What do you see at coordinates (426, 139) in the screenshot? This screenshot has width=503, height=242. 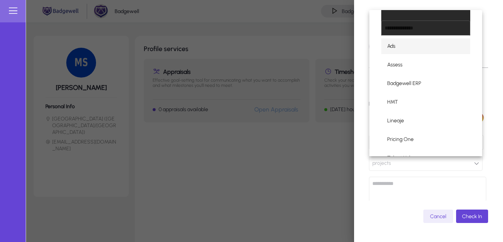 I see `mat-option: Pricing One` at bounding box center [426, 139].